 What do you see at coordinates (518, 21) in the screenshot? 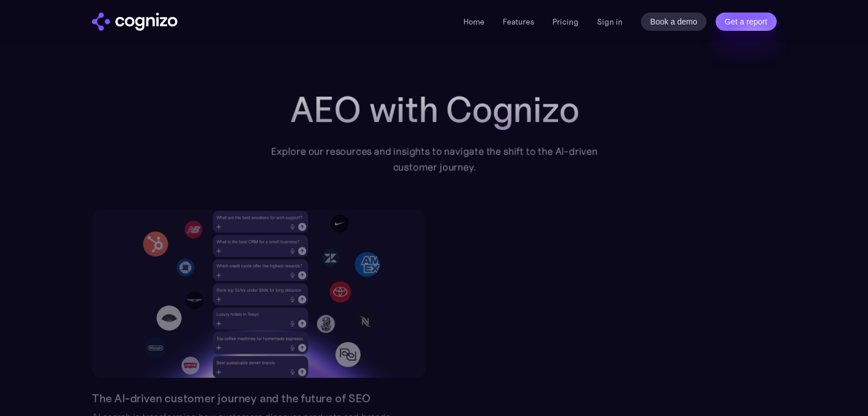
I see `a: Features` at bounding box center [518, 21].